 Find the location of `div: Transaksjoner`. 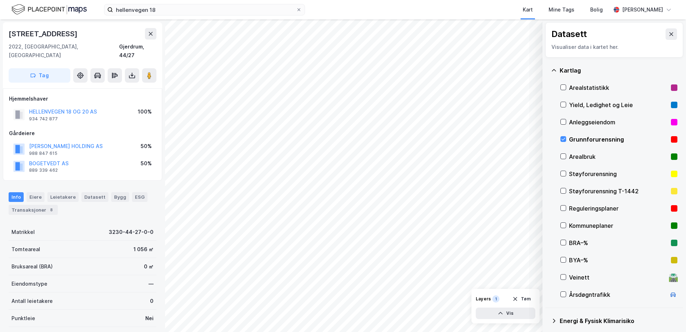

div: Transaksjoner is located at coordinates (33, 210).